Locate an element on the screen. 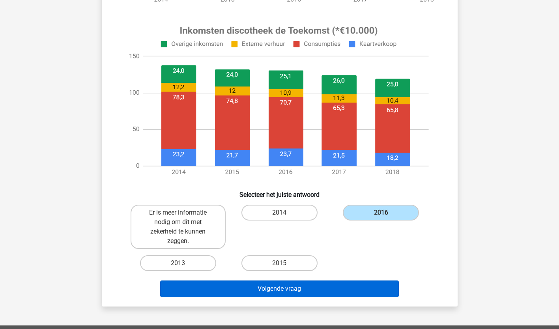 This screenshot has width=559, height=329. label: Er is meer informatie nodig om dit met zekerheid te kunnen zeggen. is located at coordinates (178, 227).